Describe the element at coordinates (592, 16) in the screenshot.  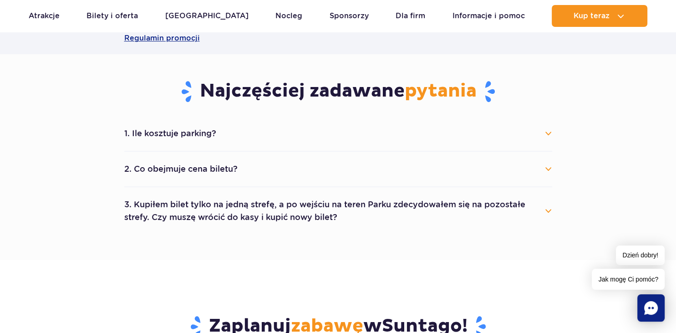
I see `span: Kup teraz` at that location.